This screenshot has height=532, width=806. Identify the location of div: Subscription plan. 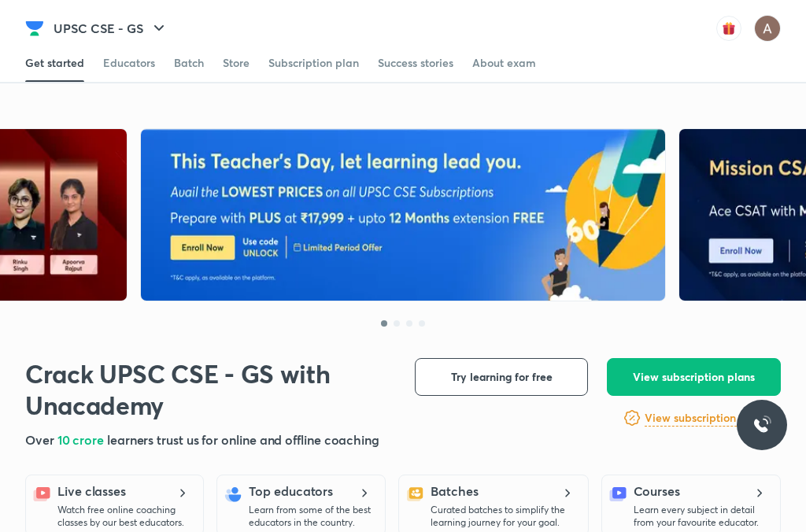
(314, 63).